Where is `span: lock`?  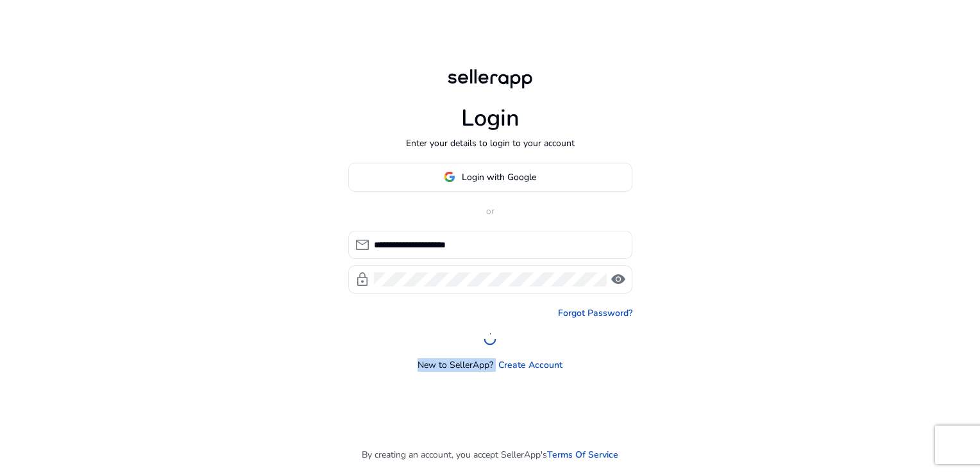 span: lock is located at coordinates (362, 280).